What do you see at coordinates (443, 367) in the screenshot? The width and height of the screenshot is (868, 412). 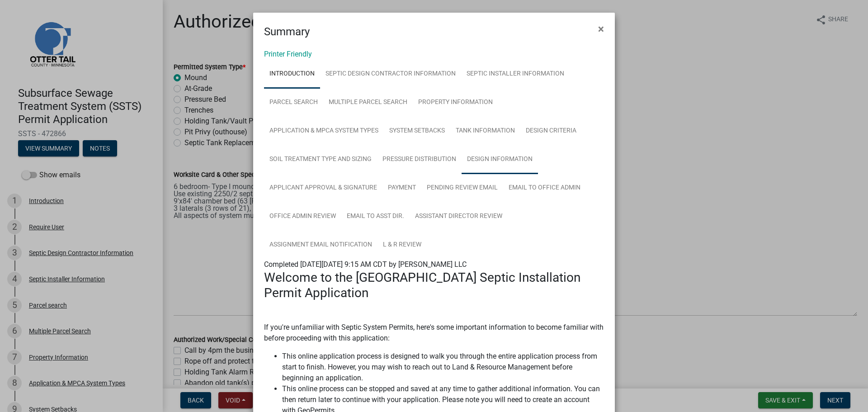 I see `li: This online application process is designed to walk you through the entire application process fr...` at bounding box center [443, 367].